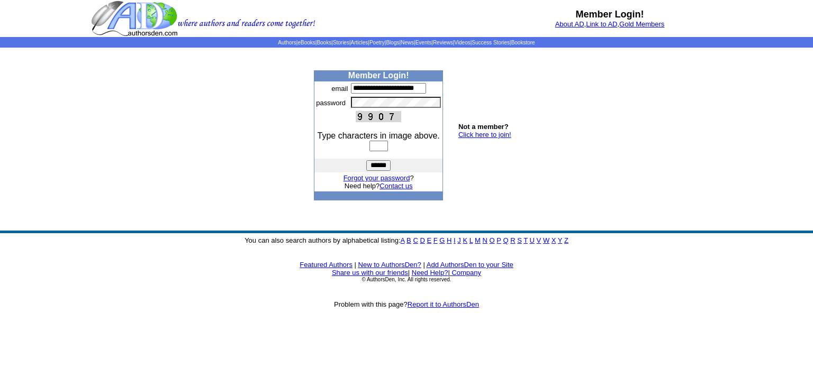  What do you see at coordinates (287, 42) in the screenshot?
I see `a: Authors` at bounding box center [287, 42].